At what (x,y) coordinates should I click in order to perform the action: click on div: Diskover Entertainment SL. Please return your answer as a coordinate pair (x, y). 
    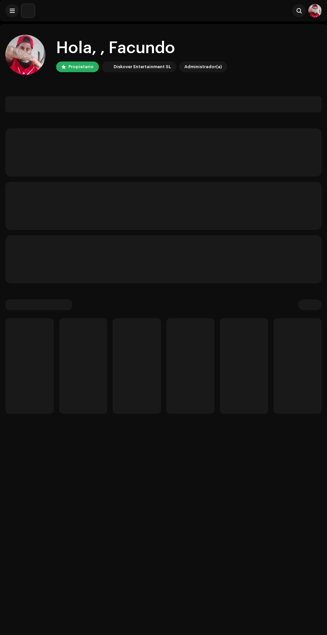
    Looking at the image, I should click on (142, 67).